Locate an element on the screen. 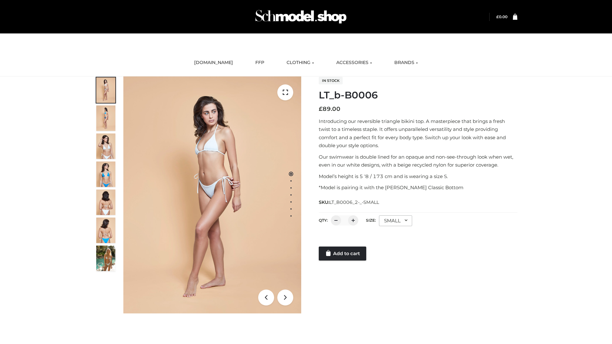 The image size is (612, 344). a: FFP is located at coordinates (260, 63).